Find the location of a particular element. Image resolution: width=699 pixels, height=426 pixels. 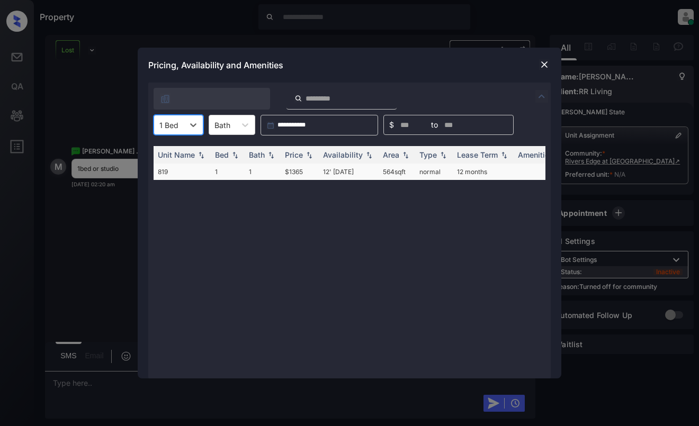

span: to is located at coordinates (434, 125).